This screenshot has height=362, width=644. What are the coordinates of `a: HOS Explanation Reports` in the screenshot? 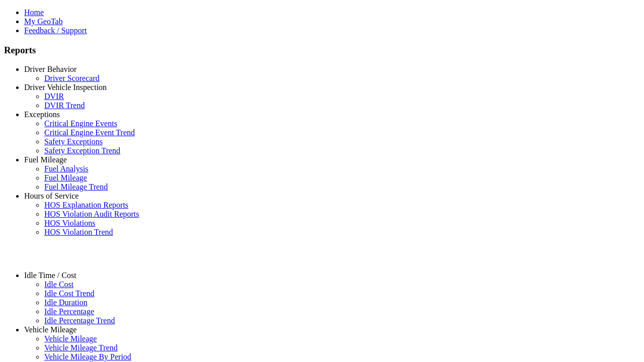 It's located at (86, 205).